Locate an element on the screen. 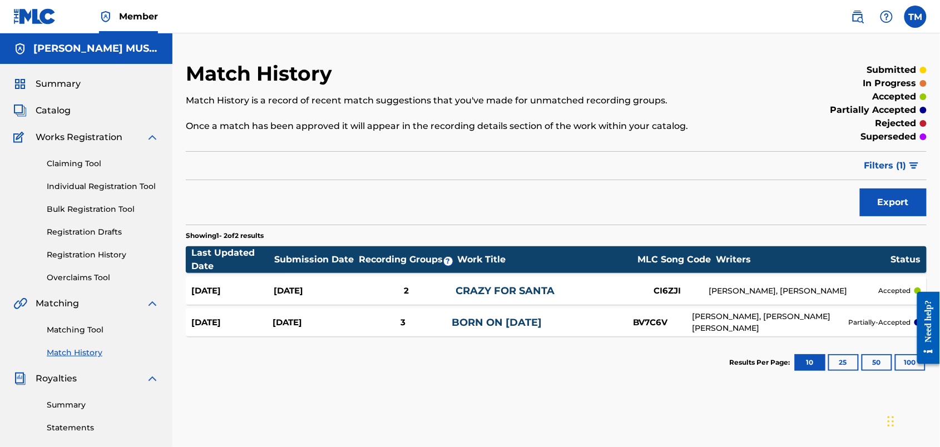  img: Royalties is located at coordinates (20, 379).